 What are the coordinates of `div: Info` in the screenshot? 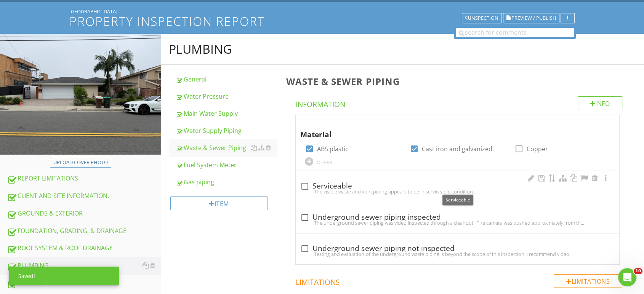 It's located at (600, 103).